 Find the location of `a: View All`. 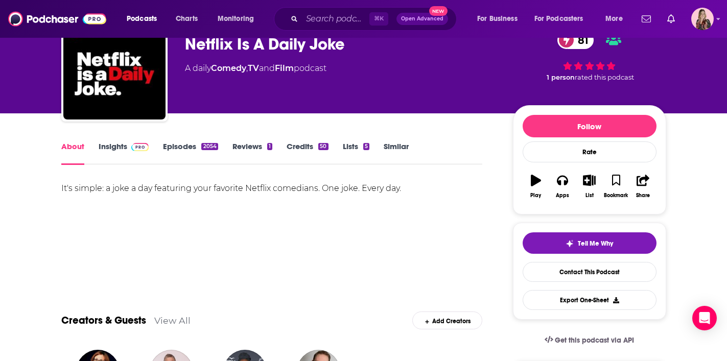

a: View All is located at coordinates (172, 320).